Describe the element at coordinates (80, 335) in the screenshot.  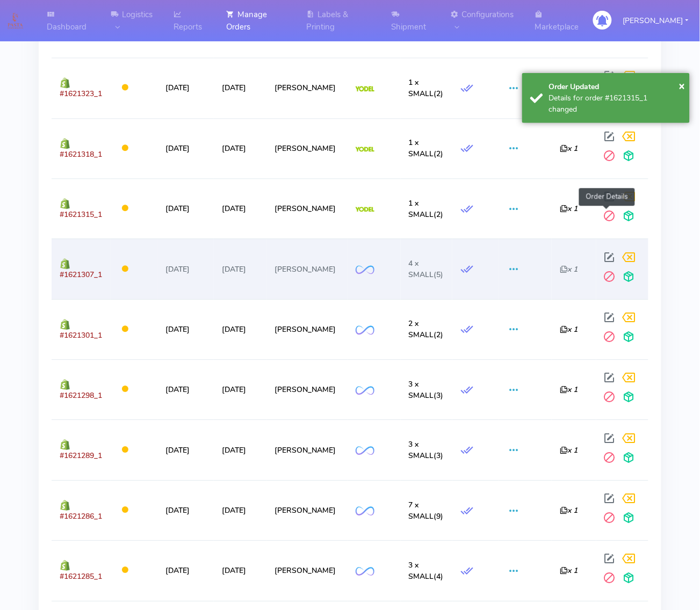
I see `span: #1621301_1` at that location.